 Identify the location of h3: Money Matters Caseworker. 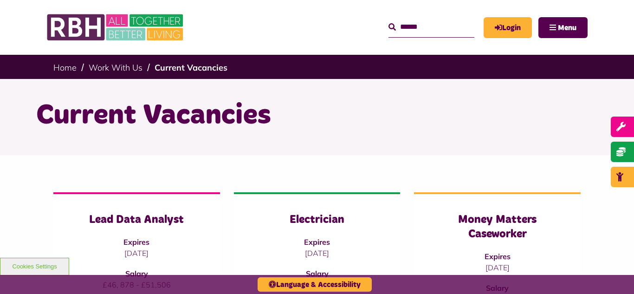
(497, 227).